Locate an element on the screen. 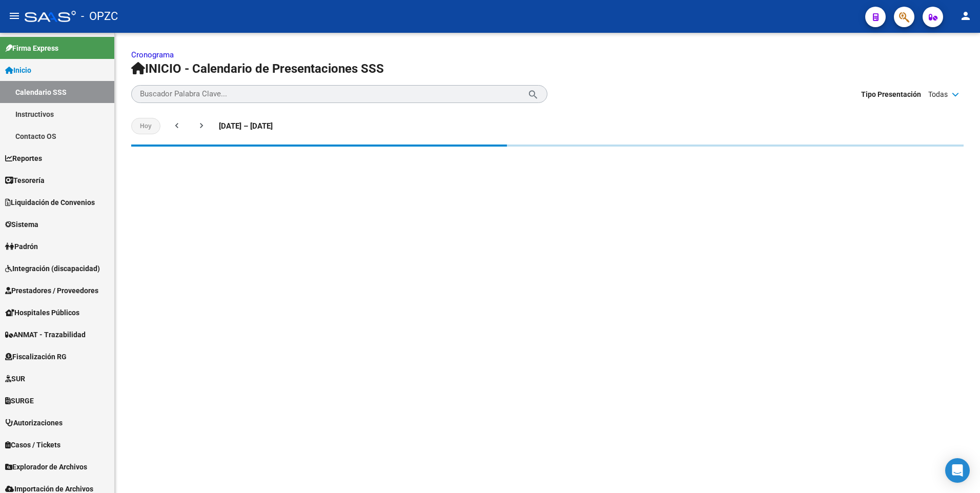 This screenshot has height=493, width=980. span: Tipo Presentación is located at coordinates (890, 94).